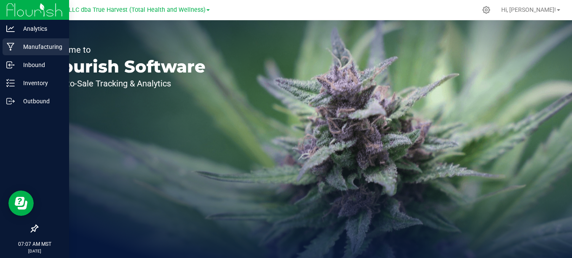 This screenshot has height=258, width=572. Describe the element at coordinates (126, 67) in the screenshot. I see `p: Flourish Software` at that location.